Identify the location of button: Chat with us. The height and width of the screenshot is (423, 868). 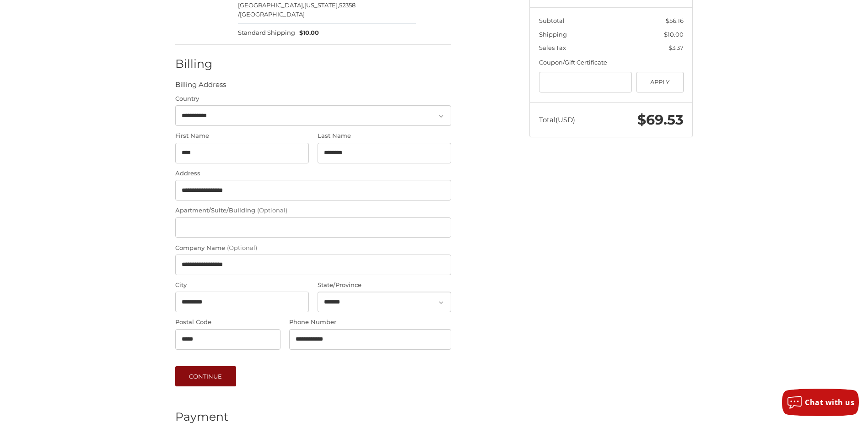
(821, 402).